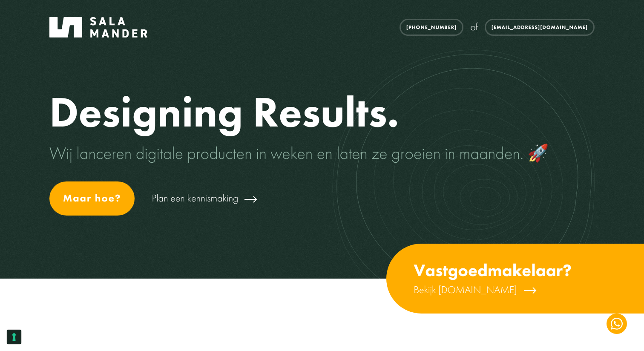  Describe the element at coordinates (474, 27) in the screenshot. I see `span: of` at that location.